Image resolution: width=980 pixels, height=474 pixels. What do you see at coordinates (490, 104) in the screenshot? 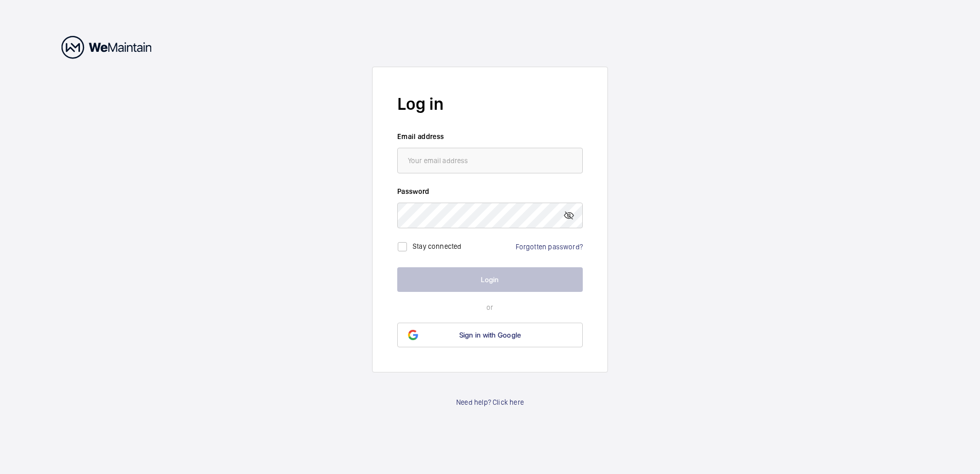
I see `h2: Log in` at bounding box center [490, 104].